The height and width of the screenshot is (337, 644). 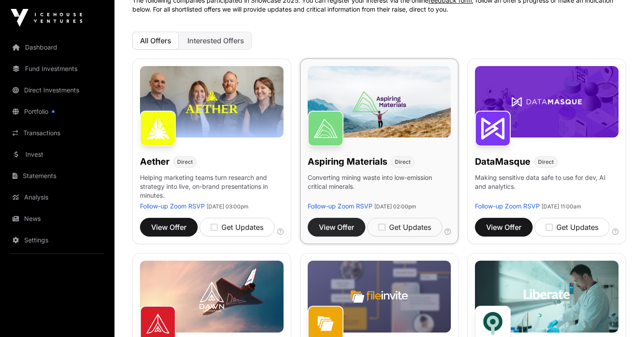 I want to click on img: Aspiring Materials, so click(x=326, y=129).